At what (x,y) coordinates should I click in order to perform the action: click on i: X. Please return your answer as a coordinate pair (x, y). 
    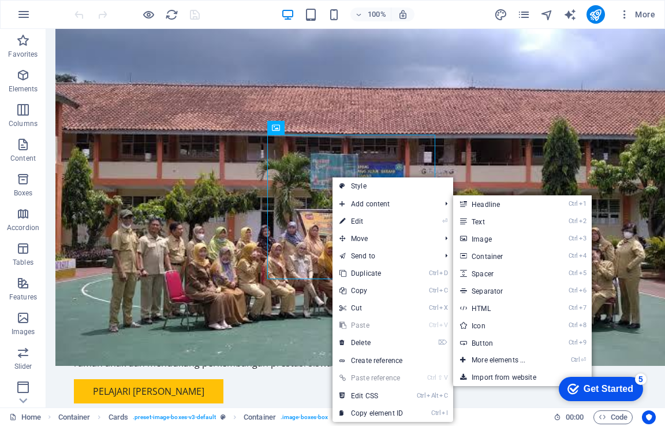
    Looking at the image, I should click on (444, 307).